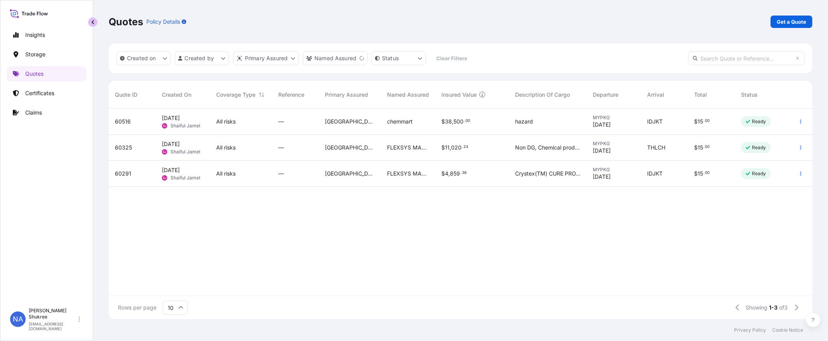  What do you see at coordinates (457, 148) in the screenshot?
I see `span: 020` at bounding box center [457, 148].